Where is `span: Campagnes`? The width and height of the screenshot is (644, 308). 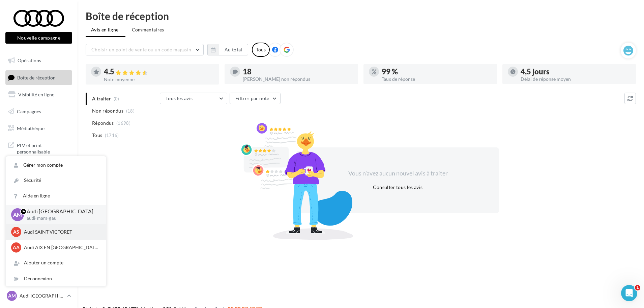 span: Campagnes is located at coordinates (29, 111).